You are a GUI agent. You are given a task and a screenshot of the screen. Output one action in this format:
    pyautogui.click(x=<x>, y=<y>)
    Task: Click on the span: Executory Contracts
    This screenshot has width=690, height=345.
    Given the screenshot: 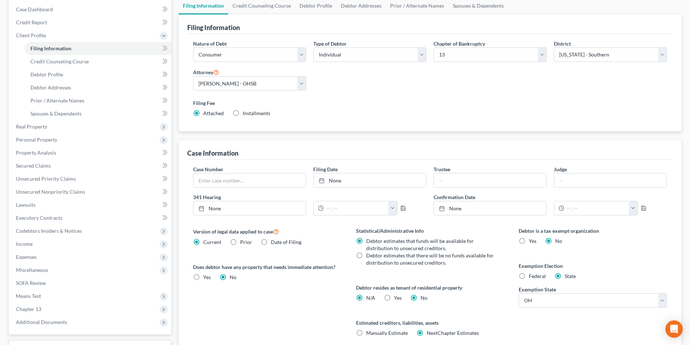 What is the action you would take?
    pyautogui.click(x=39, y=218)
    